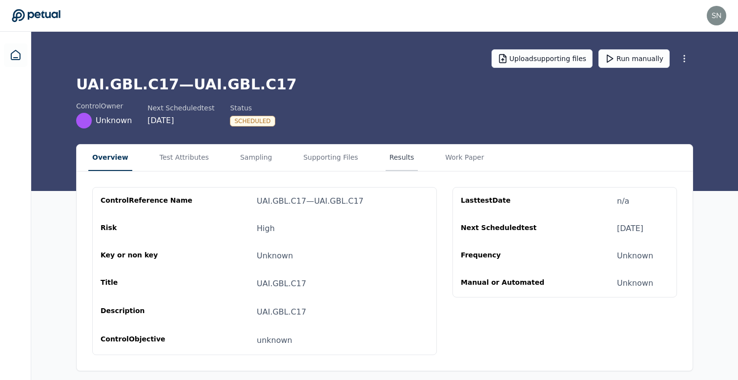 The height and width of the screenshot is (380, 738). What do you see at coordinates (16, 55) in the screenshot?
I see `a: Dashboard` at bounding box center [16, 55].